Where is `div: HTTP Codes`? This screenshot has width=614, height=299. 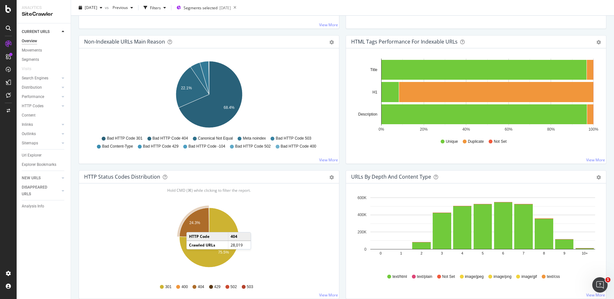 div: HTTP Codes is located at coordinates (33, 106).